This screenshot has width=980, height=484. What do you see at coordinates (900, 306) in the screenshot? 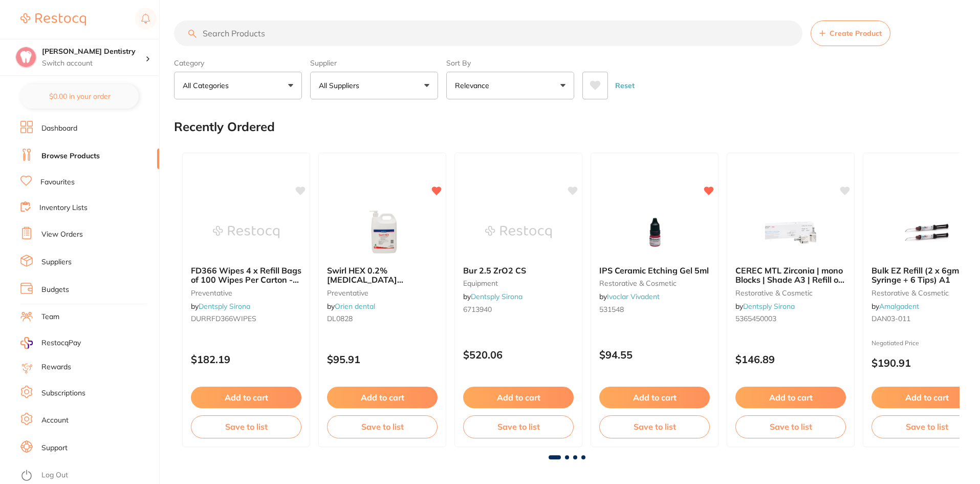
I see `a: Amalgadent` at bounding box center [900, 306].